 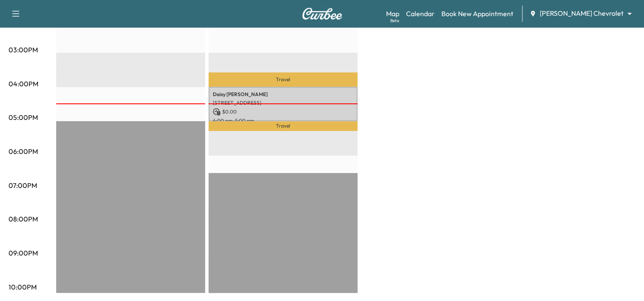 What do you see at coordinates (22, 185) in the screenshot?
I see `p: 07:00PM` at bounding box center [22, 185].